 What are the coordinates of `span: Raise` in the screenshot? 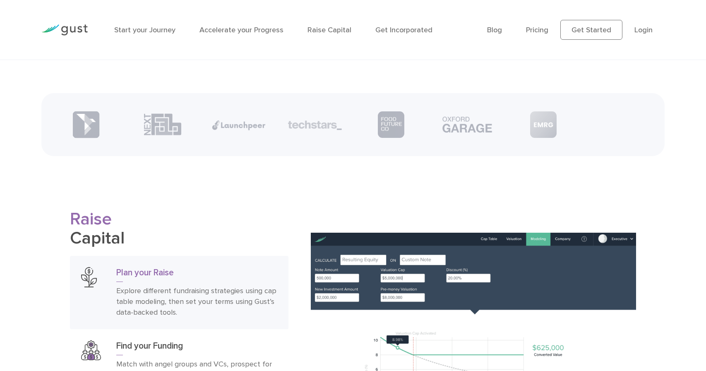 It's located at (91, 219).